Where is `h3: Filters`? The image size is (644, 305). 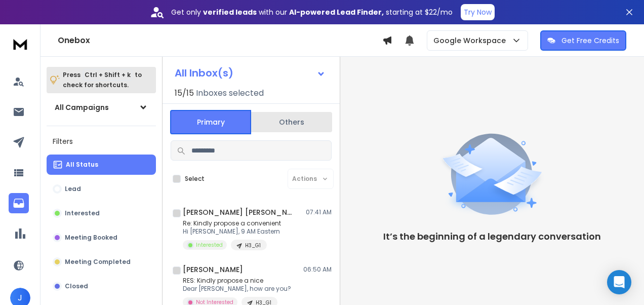
h3: Filters is located at coordinates (101, 141).